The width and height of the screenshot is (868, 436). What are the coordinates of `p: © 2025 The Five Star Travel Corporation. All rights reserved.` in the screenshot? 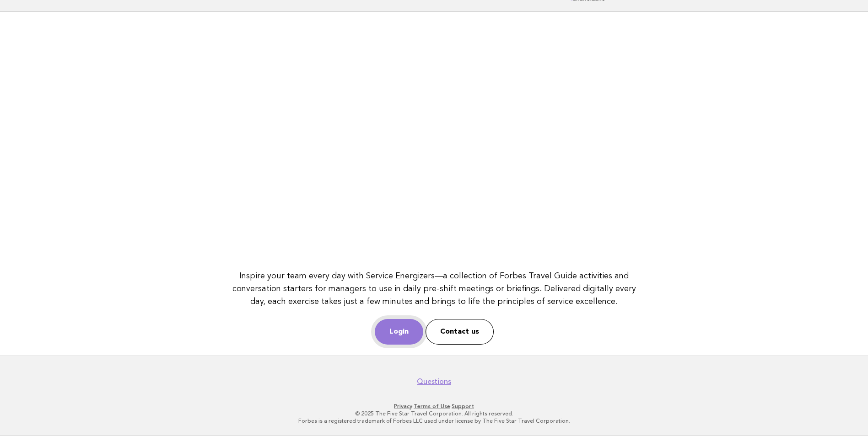 It's located at (434, 414).